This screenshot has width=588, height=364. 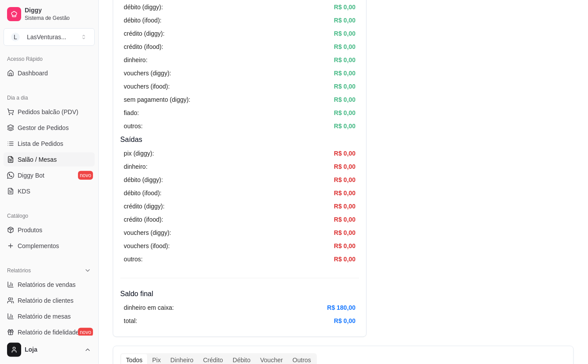 I want to click on button: Select a team, so click(x=49, y=37).